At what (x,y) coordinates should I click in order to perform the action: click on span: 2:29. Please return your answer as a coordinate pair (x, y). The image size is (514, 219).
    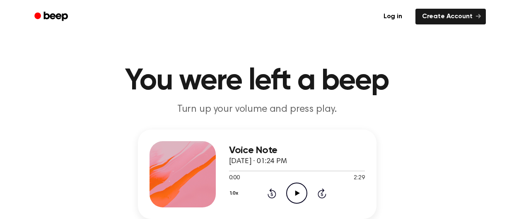
    Looking at the image, I should click on (359, 178).